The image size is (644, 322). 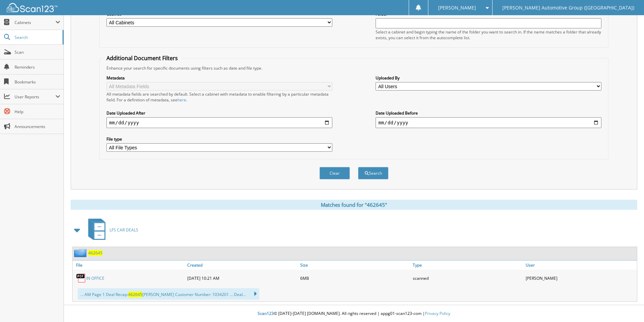 I want to click on span: Scan123, so click(x=265, y=313).